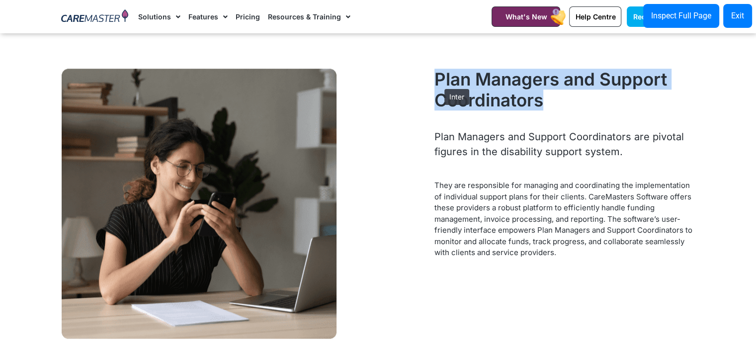 This screenshot has height=363, width=756. I want to click on div: Inspect Full Page, so click(681, 16).